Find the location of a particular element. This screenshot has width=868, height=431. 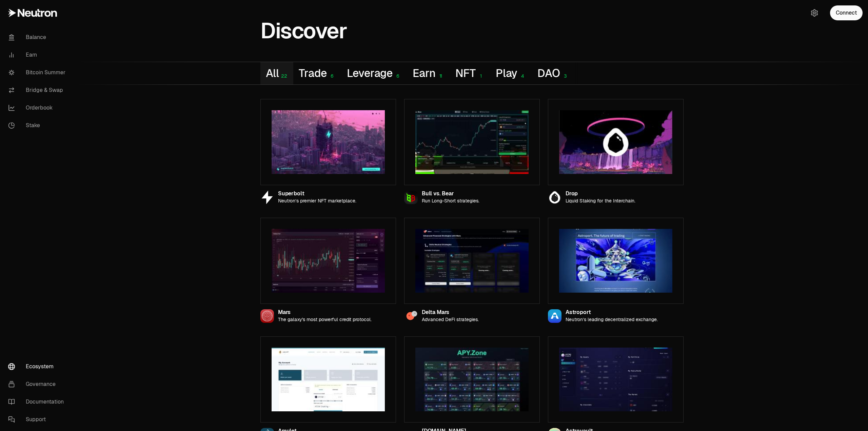

button: Play is located at coordinates (511, 73).